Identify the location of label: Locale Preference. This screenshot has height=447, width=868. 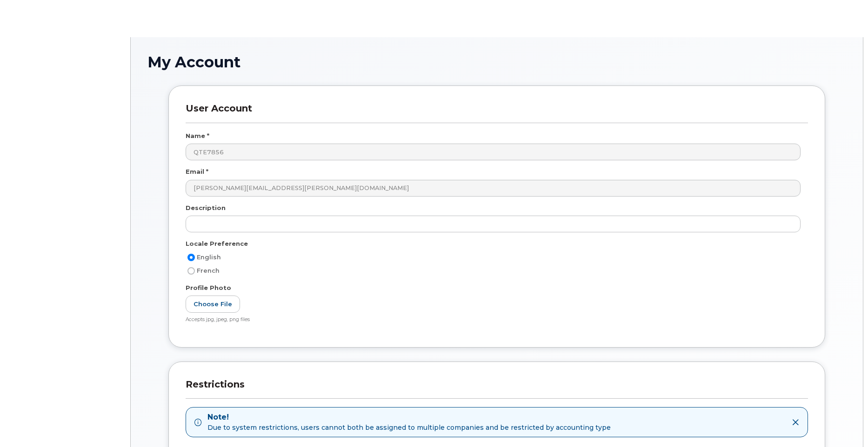
(217, 244).